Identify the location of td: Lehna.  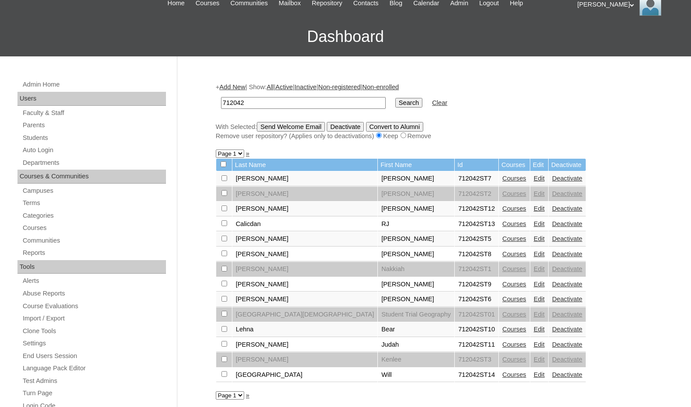
(305, 329).